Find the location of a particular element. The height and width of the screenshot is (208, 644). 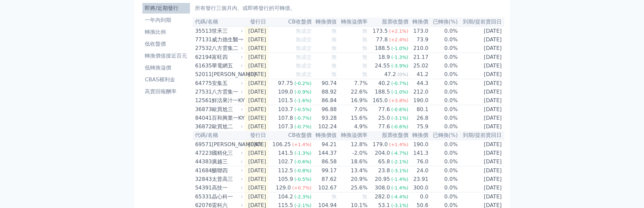

div: 歐買尬三 is located at coordinates (227, 110).